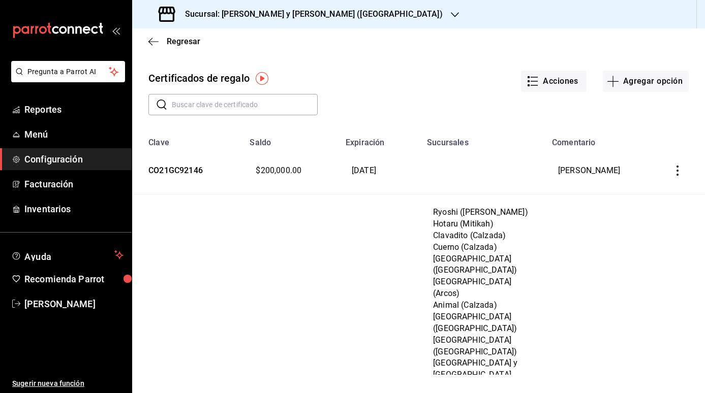 Image resolution: width=705 pixels, height=393 pixels. I want to click on th: Saldo, so click(291, 139).